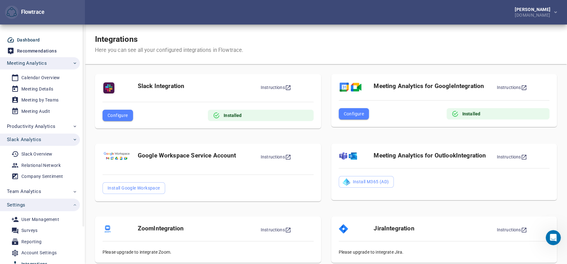  I want to click on div: Recommendations, so click(37, 51).